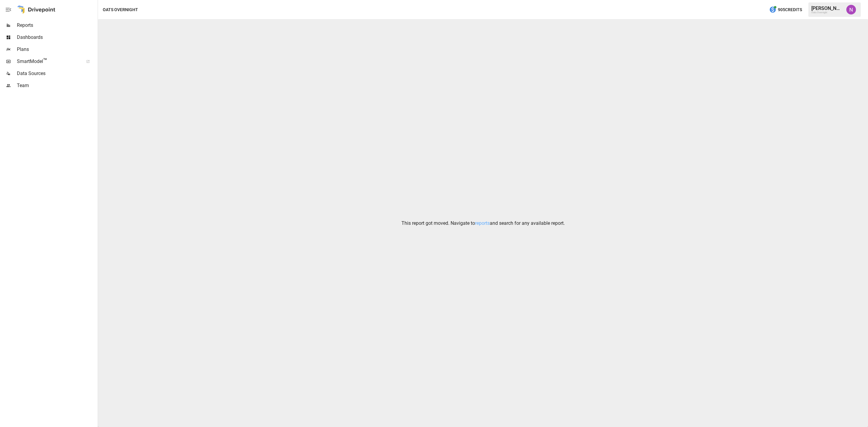 Image resolution: width=868 pixels, height=427 pixels. What do you see at coordinates (851, 10) in the screenshot?
I see `img: Nina McKinney` at bounding box center [851, 10].